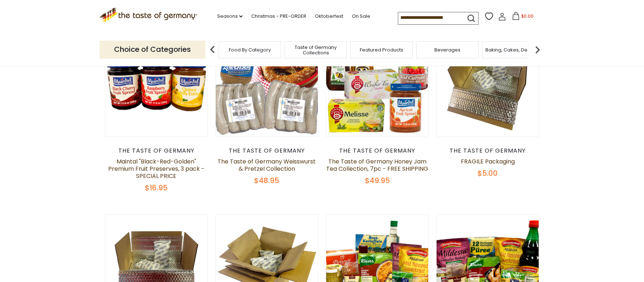 The image size is (644, 282). Describe the element at coordinates (488, 173) in the screenshot. I see `span: $5.00` at that location.